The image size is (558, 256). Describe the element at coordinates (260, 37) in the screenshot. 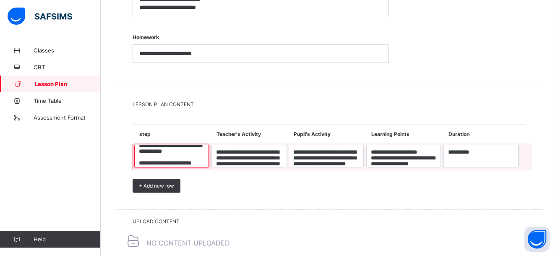

I see `span: Homework` at that location.